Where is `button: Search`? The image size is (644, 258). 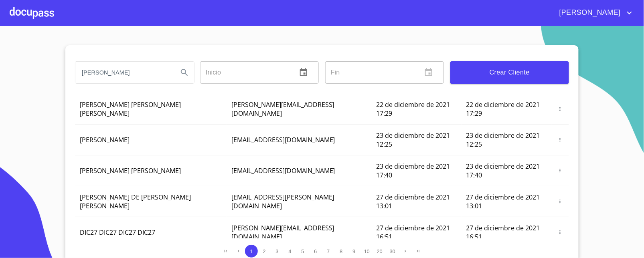 button: Search is located at coordinates (184, 73).